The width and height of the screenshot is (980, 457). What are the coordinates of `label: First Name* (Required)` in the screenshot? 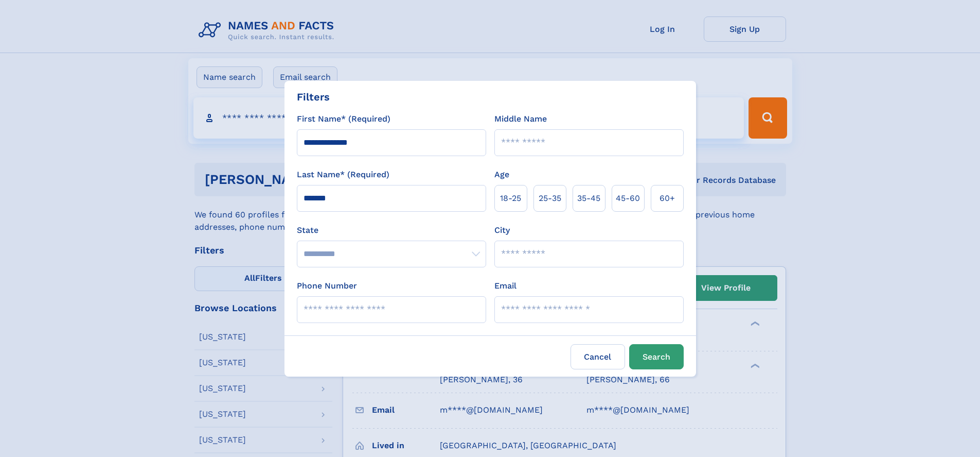 It's located at (344, 119).